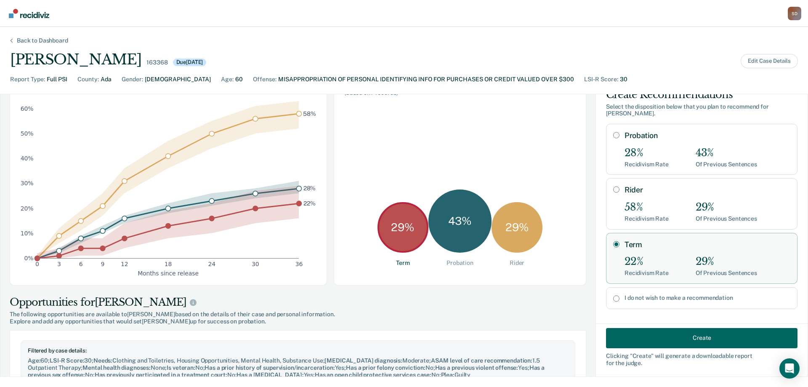 This screenshot has width=808, height=387. Describe the element at coordinates (125, 264) in the screenshot. I see `text: 12` at that location.